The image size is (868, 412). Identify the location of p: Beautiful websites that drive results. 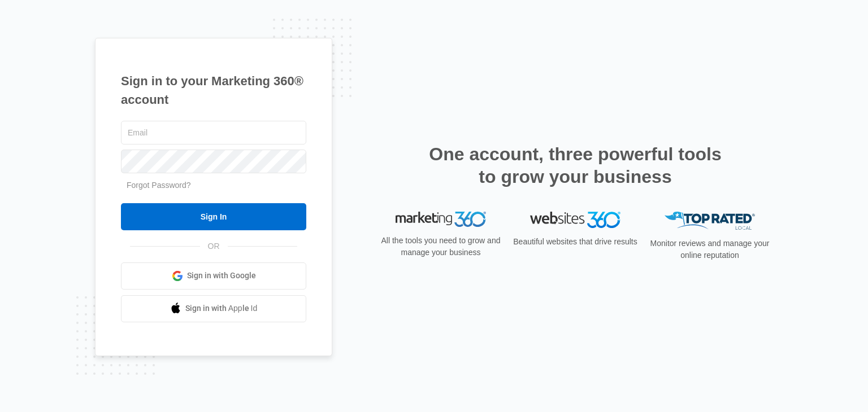
(575, 242).